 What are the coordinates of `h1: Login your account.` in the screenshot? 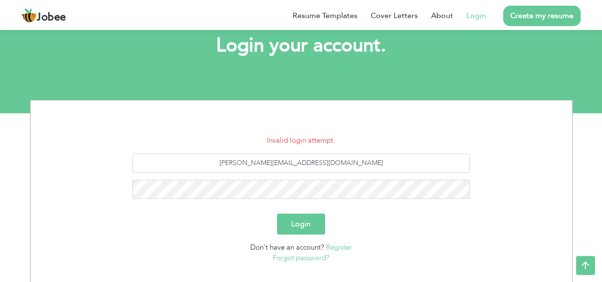 It's located at (301, 46).